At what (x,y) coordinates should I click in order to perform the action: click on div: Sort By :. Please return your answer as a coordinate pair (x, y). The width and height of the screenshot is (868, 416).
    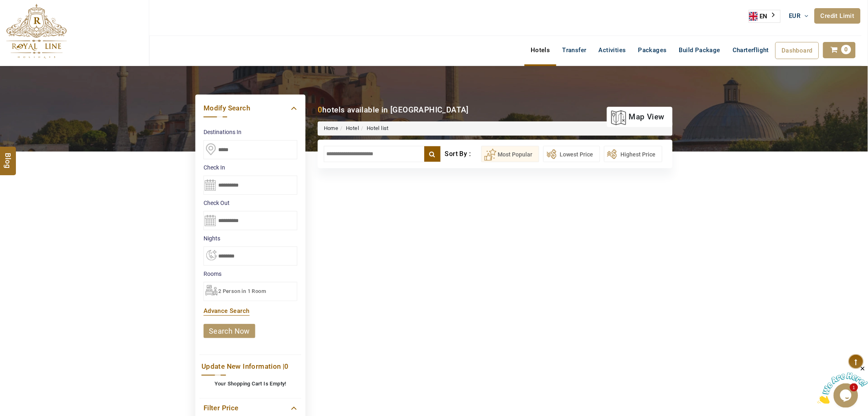
    Looking at the image, I should click on (463, 154).